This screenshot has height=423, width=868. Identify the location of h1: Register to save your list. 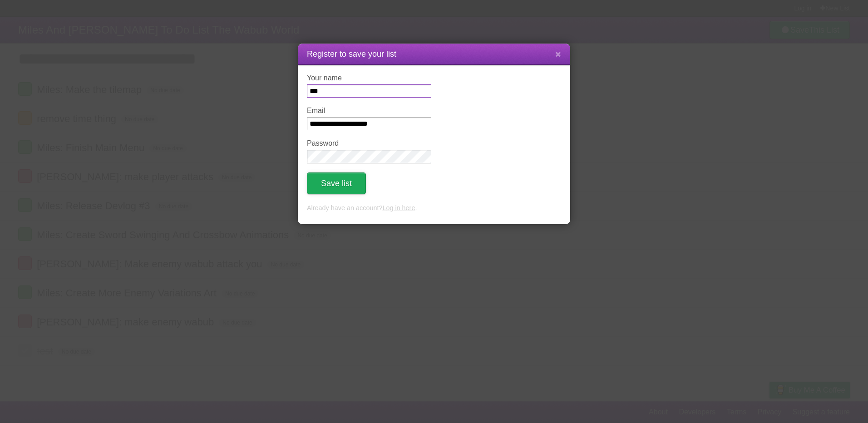
(434, 54).